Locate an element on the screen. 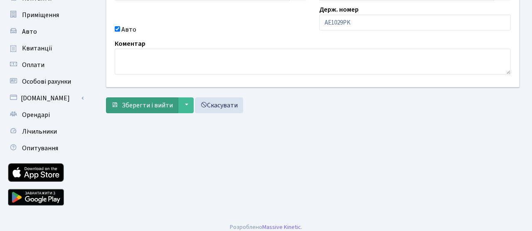  span: Приміщення is located at coordinates (40, 15).